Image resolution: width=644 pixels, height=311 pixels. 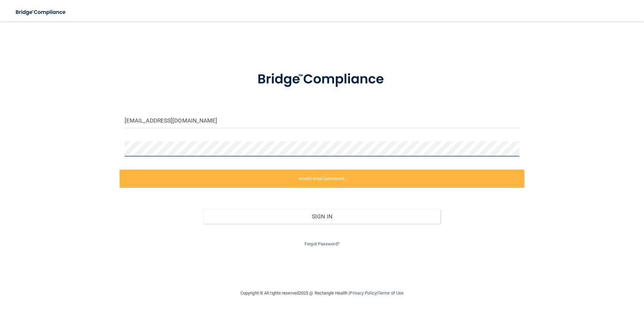 What do you see at coordinates (322, 217) in the screenshot?
I see `button: Sign In` at bounding box center [322, 217].